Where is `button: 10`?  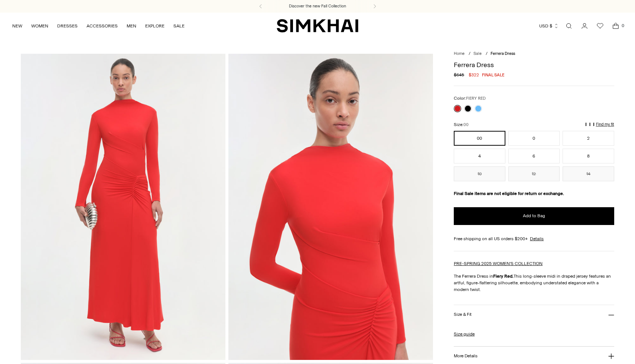 button: 10 is located at coordinates (479, 174).